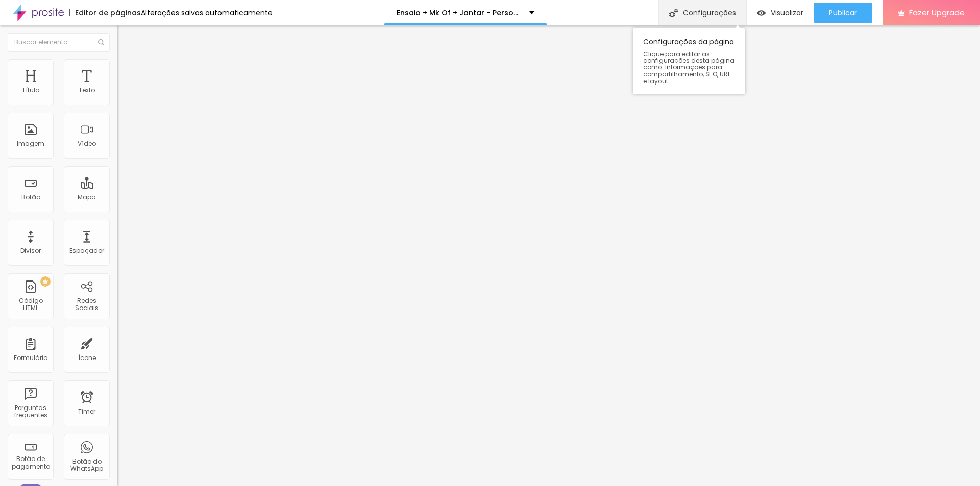 The image size is (980, 486). What do you see at coordinates (104, 13) in the screenshot?
I see `div: Editor de páginas` at bounding box center [104, 13].